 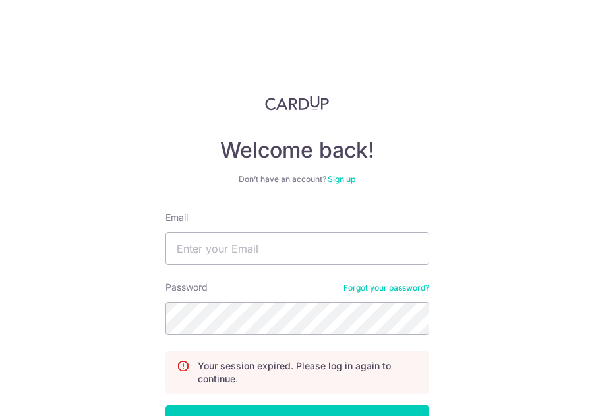 I want to click on div: Don’t have an account?, so click(x=297, y=179).